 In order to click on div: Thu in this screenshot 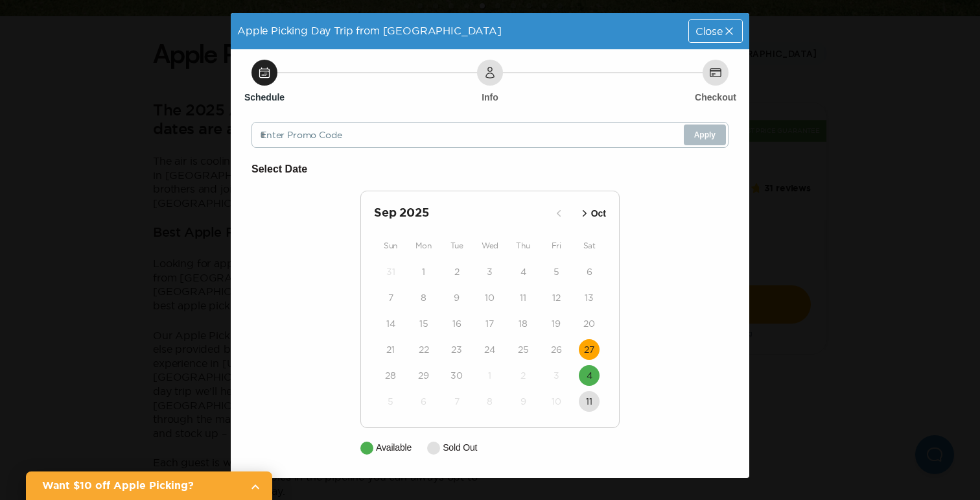, I will do `click(523, 246)`.